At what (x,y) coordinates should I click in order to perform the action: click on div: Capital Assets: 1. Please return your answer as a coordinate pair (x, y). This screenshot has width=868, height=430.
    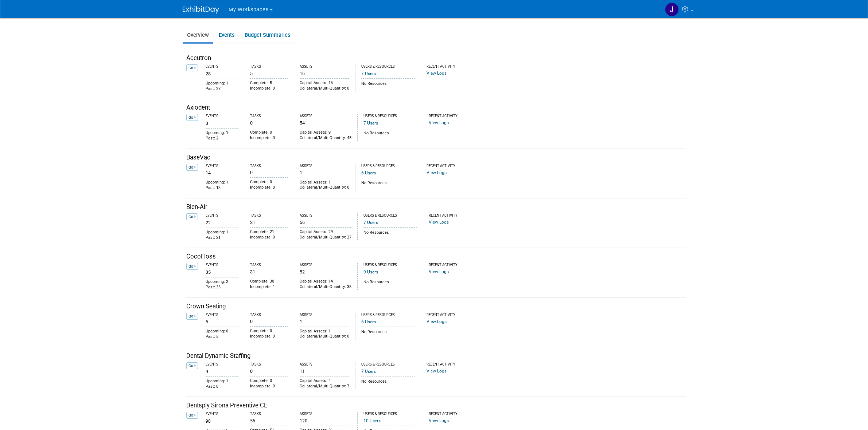
    Looking at the image, I should click on (324, 182).